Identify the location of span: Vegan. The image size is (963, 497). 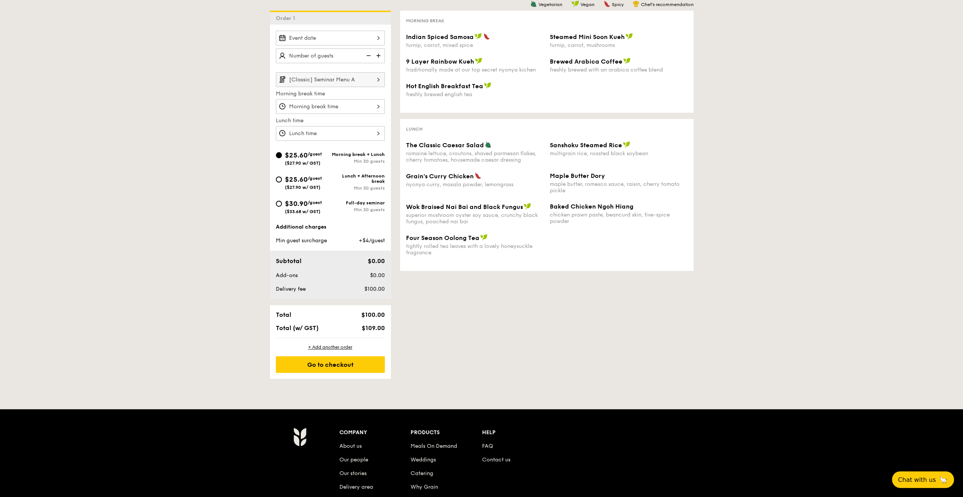
(587, 5).